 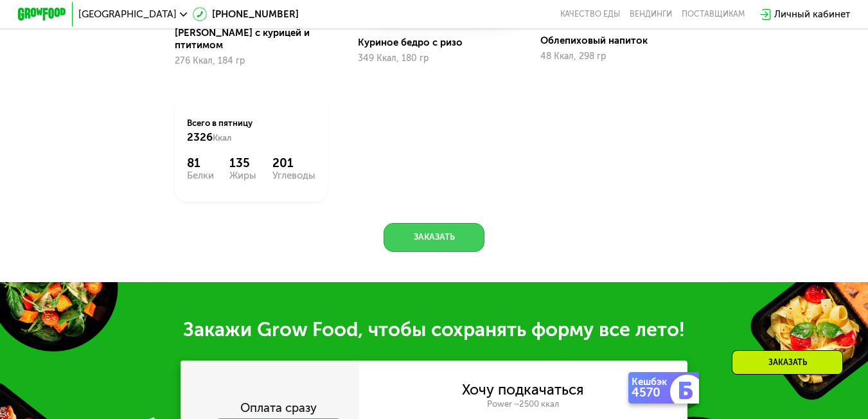 What do you see at coordinates (271, 410) in the screenshot?
I see `div: Оплата сразу` at bounding box center [271, 410].